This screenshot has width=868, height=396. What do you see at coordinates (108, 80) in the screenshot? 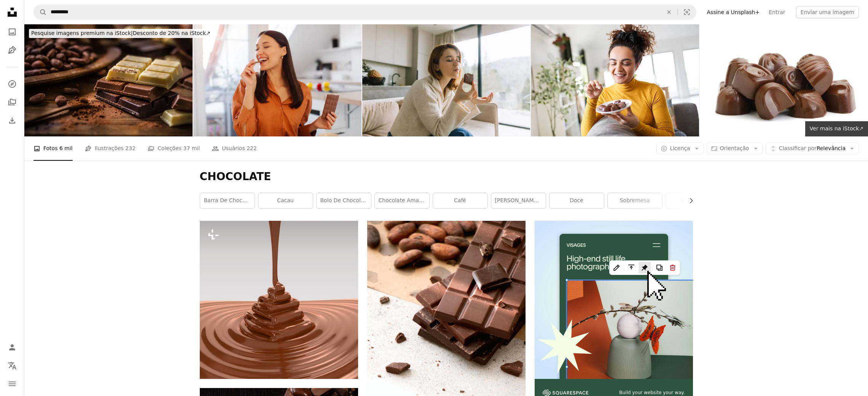
I see `img: Pilha de barras de chocolate escuro, leite e branco com grãos de cacau` at bounding box center [108, 80].